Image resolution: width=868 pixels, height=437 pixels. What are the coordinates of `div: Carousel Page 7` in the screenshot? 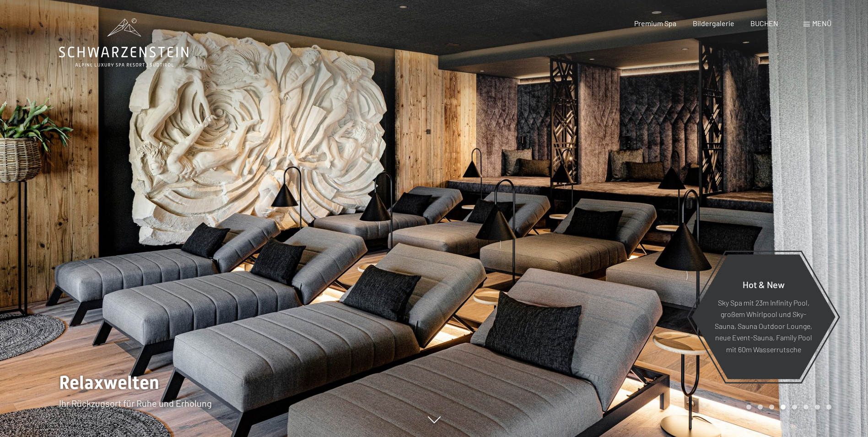 It's located at (817, 407).